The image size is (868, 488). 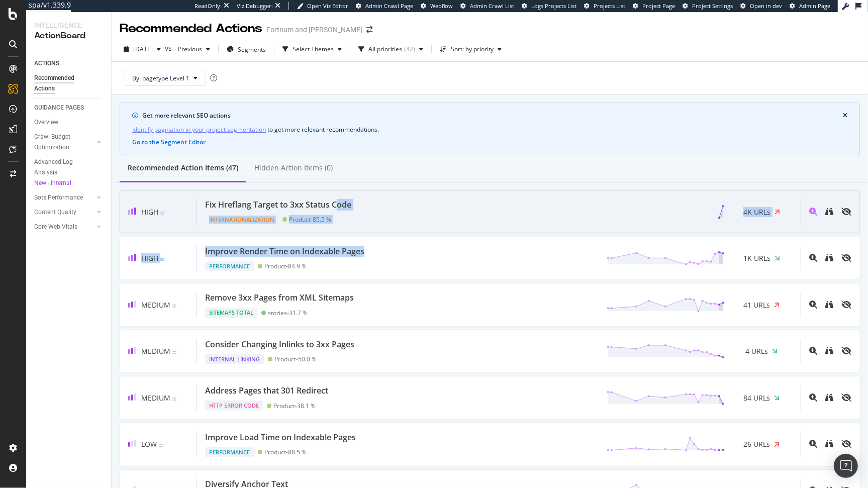 What do you see at coordinates (64, 212) in the screenshot?
I see `a: Content Quality` at bounding box center [64, 212].